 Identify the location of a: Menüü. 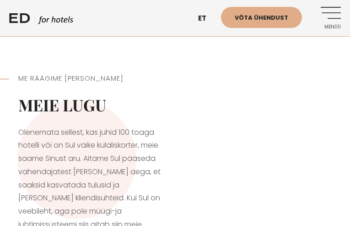
(328, 19).